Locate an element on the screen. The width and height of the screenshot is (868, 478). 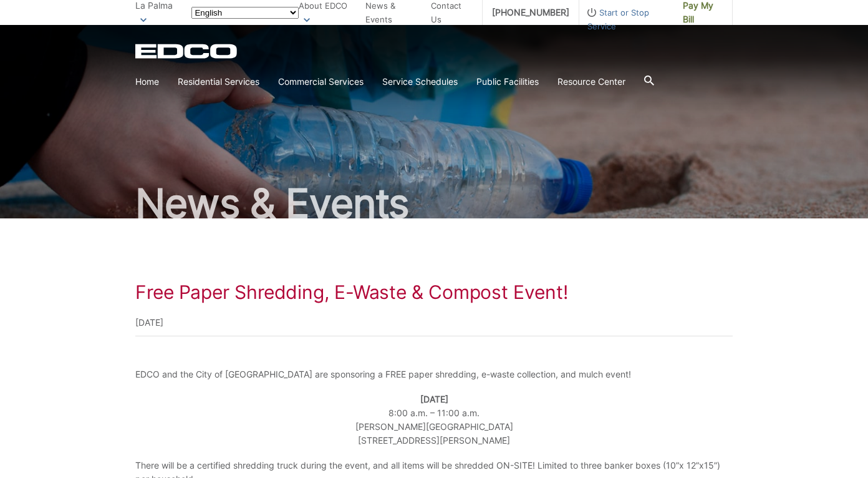
h1: Free Paper Shredding, E-Waste & Compost Event! is located at coordinates (434, 292).